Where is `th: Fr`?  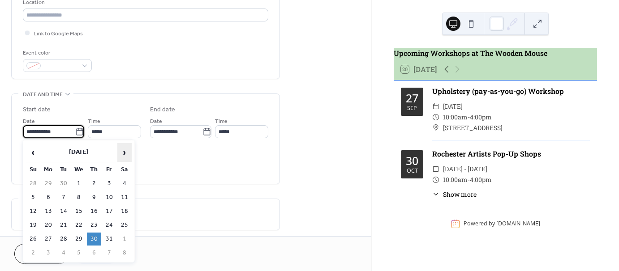
th: Fr is located at coordinates (109, 170).